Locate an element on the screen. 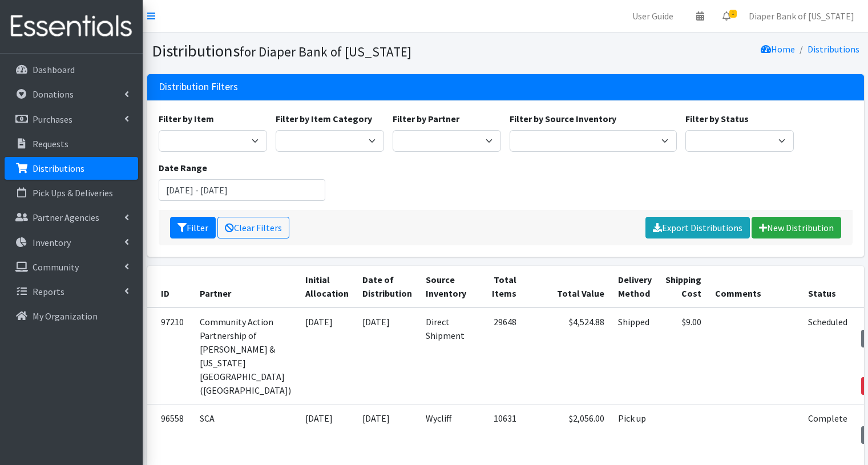 The height and width of the screenshot is (465, 868). p: Inventory is located at coordinates (51, 243).